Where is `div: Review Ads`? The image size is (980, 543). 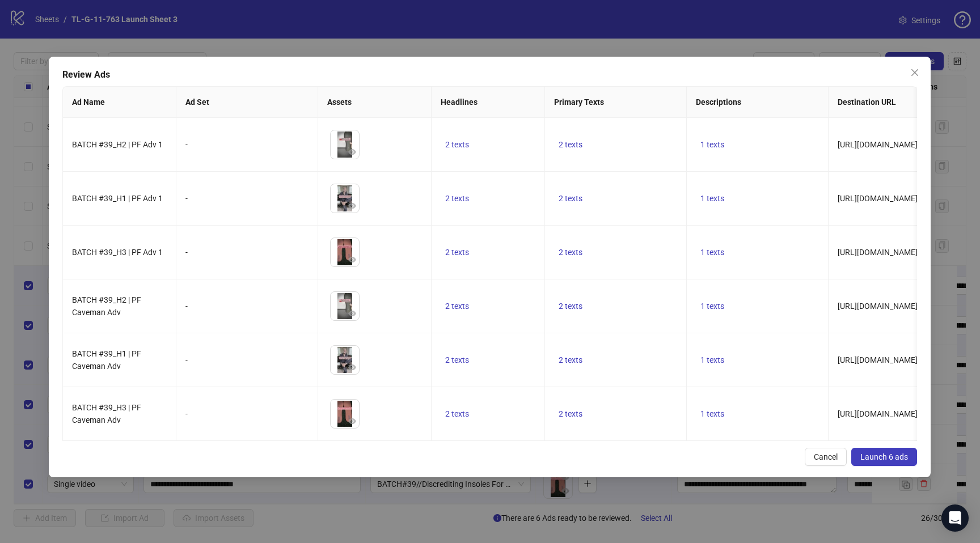 div: Review Ads is located at coordinates (490, 75).